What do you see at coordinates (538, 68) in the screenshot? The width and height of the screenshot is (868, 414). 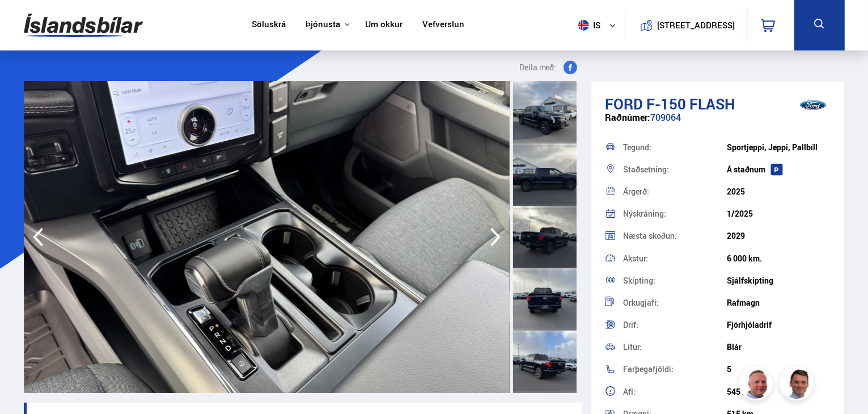 I see `span: Deila með:` at bounding box center [538, 68].